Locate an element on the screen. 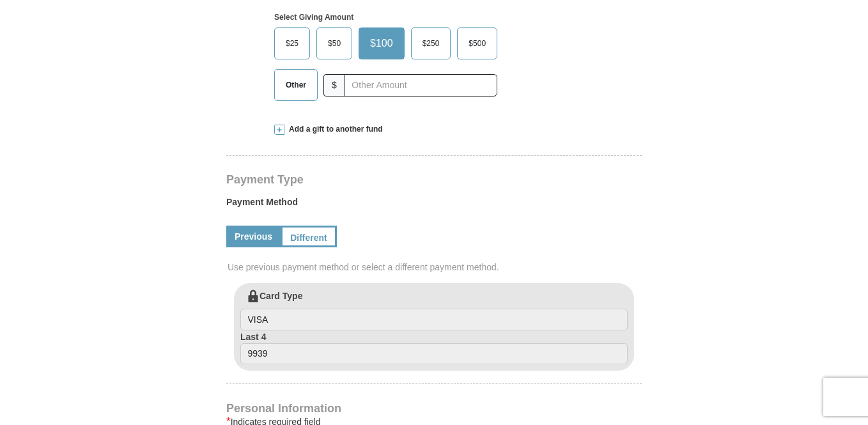 The height and width of the screenshot is (425, 868). a: Different is located at coordinates (309, 237).